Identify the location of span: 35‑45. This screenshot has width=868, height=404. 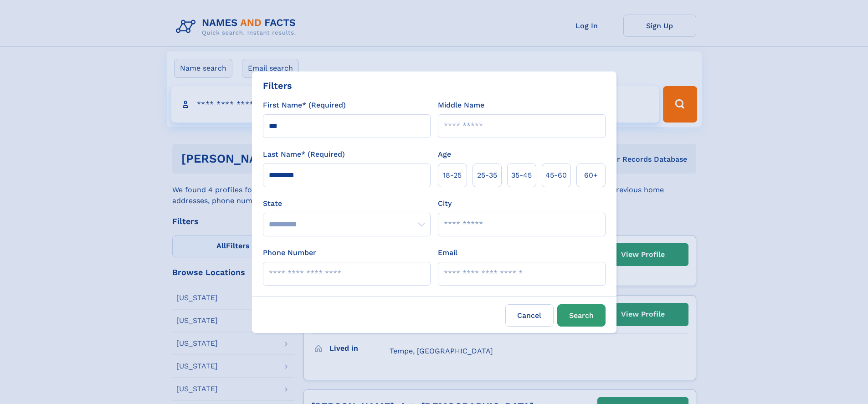
(521, 175).